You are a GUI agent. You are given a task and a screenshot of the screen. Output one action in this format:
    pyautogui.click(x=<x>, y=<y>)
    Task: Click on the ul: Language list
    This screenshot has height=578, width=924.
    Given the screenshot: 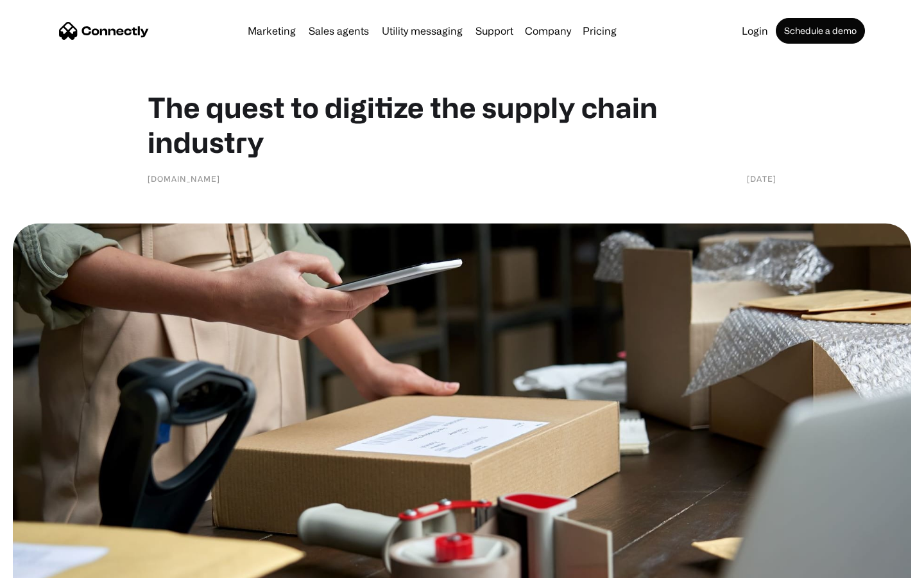 What is the action you would take?
    pyautogui.click(x=51, y=564)
    